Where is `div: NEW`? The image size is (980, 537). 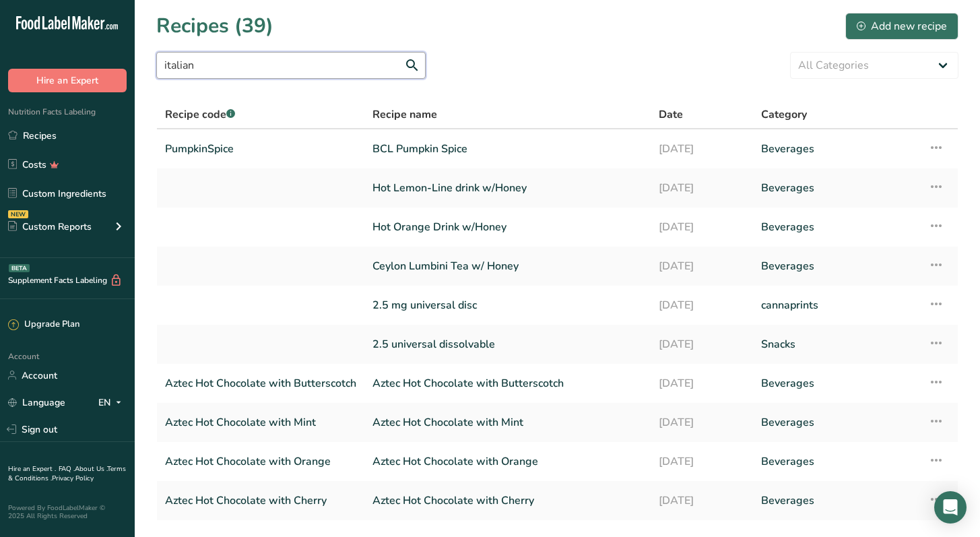 div: NEW is located at coordinates (18, 214).